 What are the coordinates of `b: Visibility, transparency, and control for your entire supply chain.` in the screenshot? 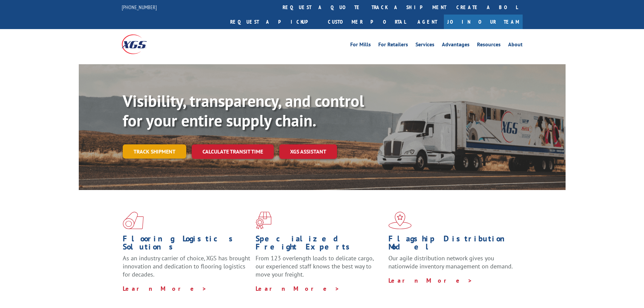 It's located at (243, 111).